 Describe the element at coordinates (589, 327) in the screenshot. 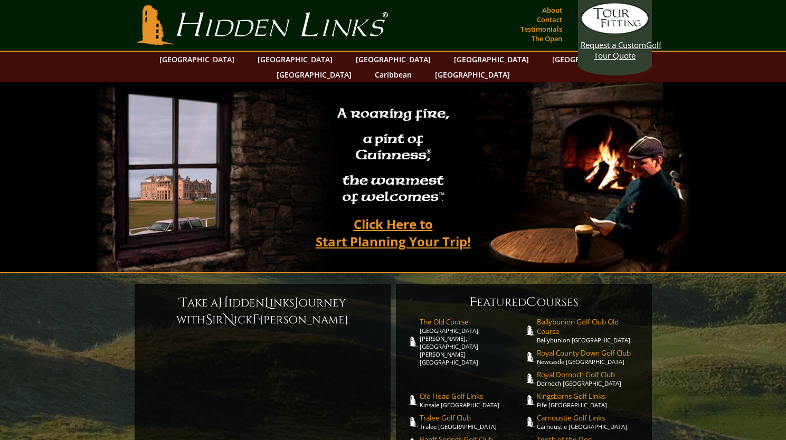

I see `span: Ballybunion Golf Club Old Course` at that location.